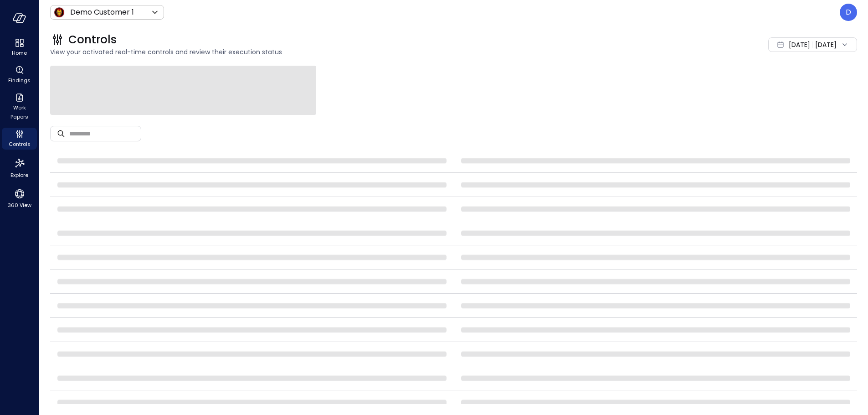  I want to click on p: Demo Customer 1, so click(102, 13).